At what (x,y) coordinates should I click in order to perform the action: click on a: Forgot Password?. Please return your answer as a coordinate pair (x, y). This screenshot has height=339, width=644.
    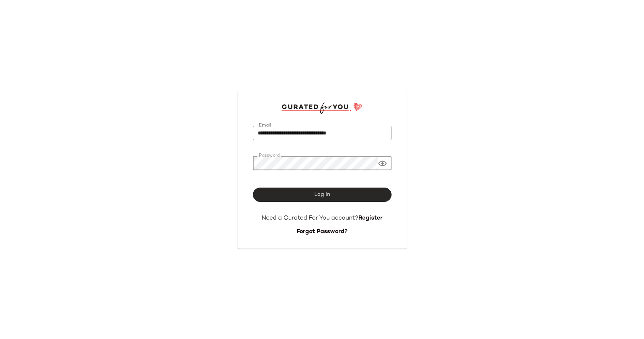
    Looking at the image, I should click on (322, 232).